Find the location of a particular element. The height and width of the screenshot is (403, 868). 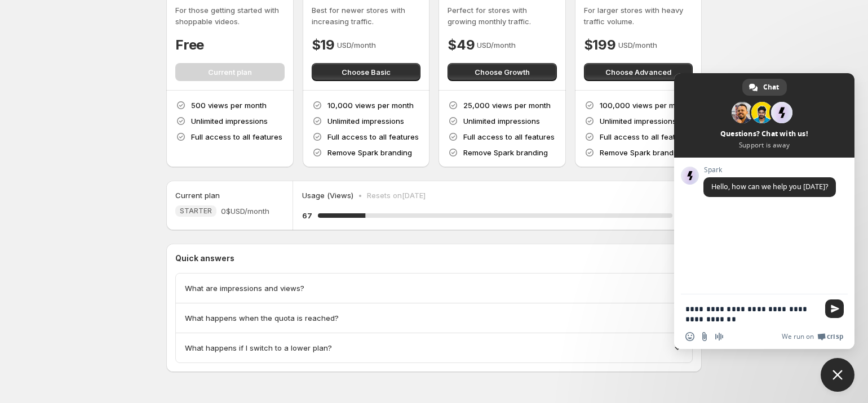

textarea: Compose your message... is located at coordinates (752, 314).